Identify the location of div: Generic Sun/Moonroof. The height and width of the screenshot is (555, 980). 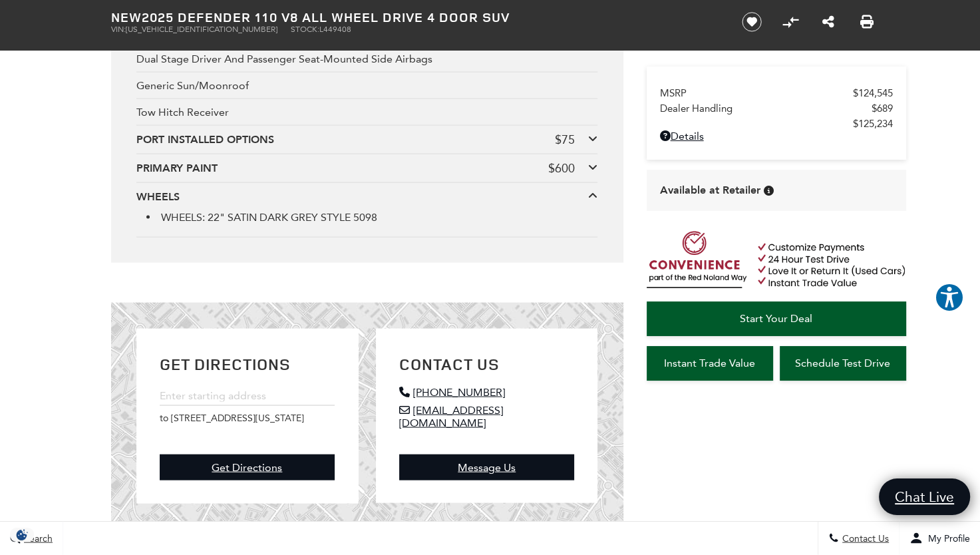
(367, 86).